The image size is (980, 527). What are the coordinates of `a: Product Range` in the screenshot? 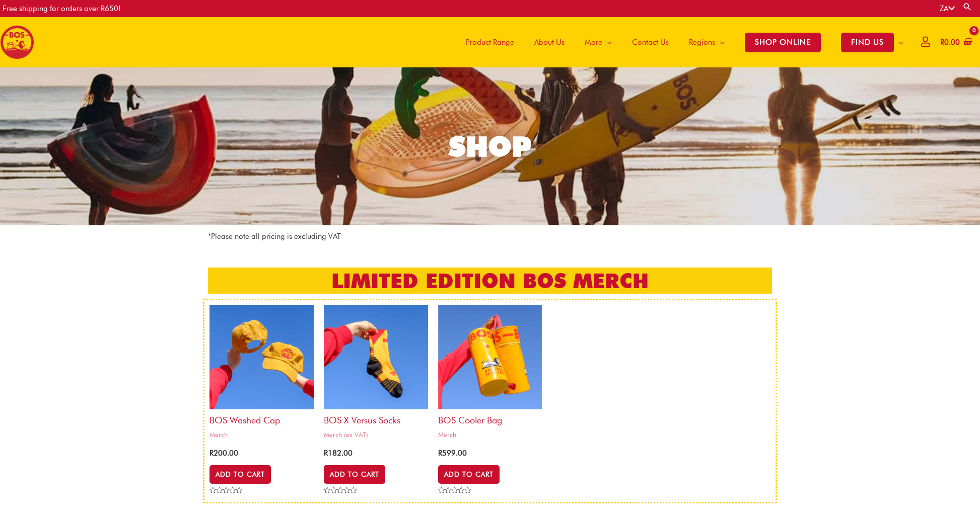 It's located at (490, 42).